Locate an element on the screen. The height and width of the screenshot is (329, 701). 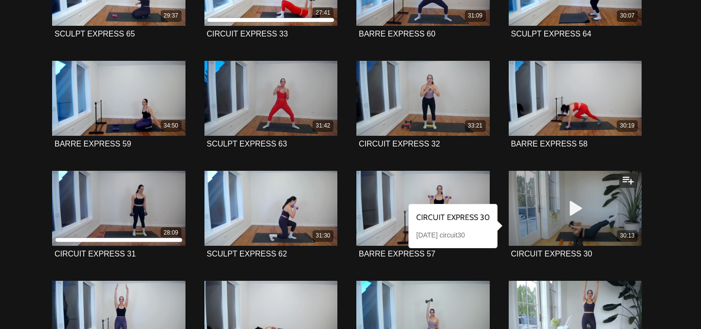
strong: SCULPT EXPRESS 64 is located at coordinates (551, 34).